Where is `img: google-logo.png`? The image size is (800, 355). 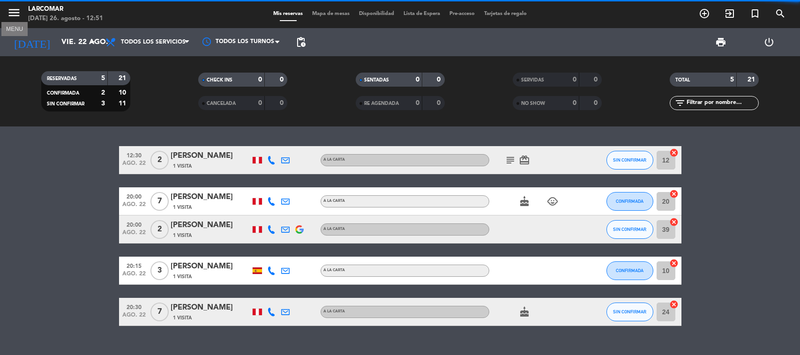 img: google-logo.png is located at coordinates (300, 230).